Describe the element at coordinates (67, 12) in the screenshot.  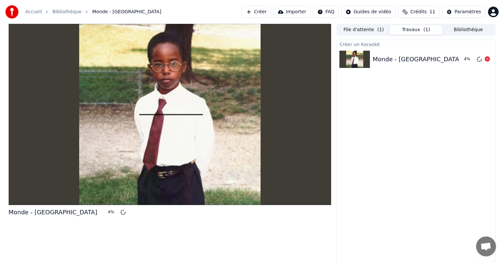
I see `a: Bibliothèque` at that location.